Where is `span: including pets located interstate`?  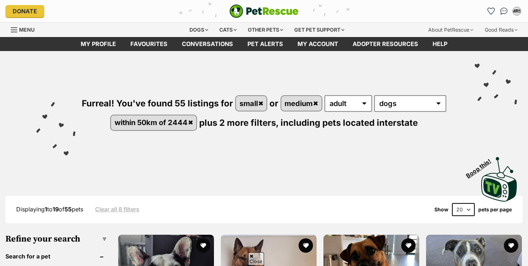
span: including pets located interstate is located at coordinates (349, 122).